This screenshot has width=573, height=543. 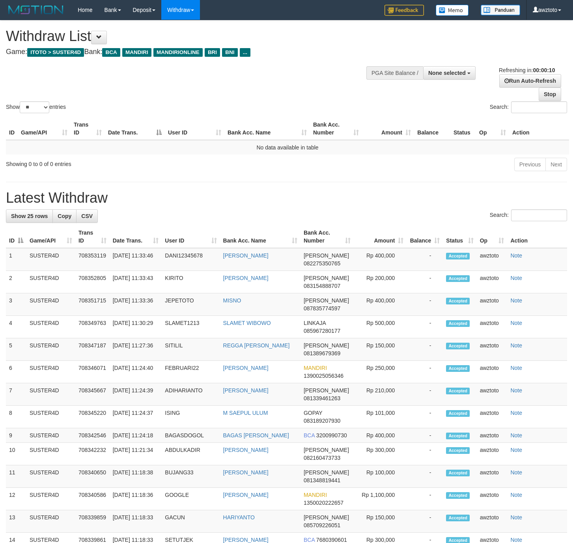 What do you see at coordinates (16, 282) in the screenshot?
I see `td: 2` at bounding box center [16, 282].